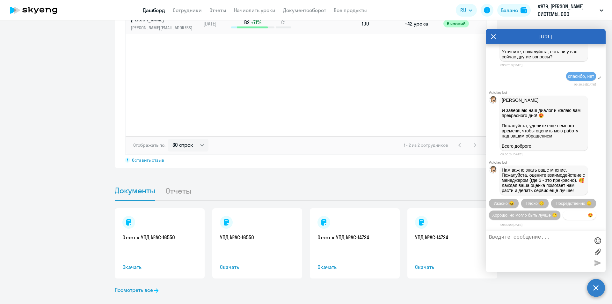  I want to click on span: Высокий, so click(456, 24).